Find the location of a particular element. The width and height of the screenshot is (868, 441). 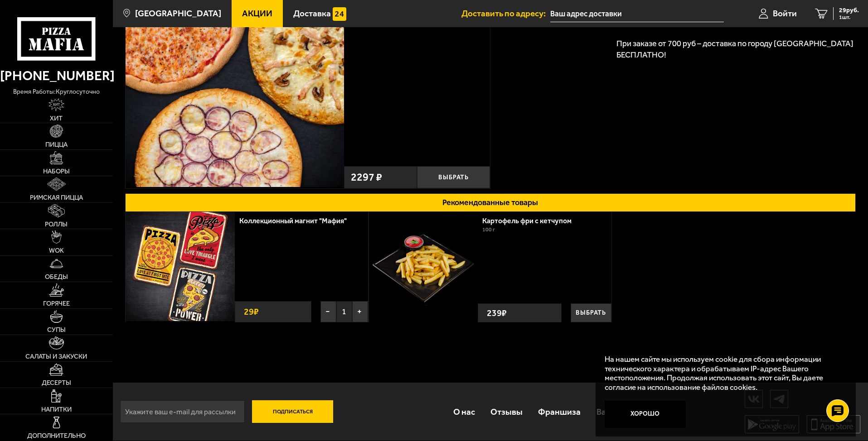

span: Римская пицца is located at coordinates (56, 197).